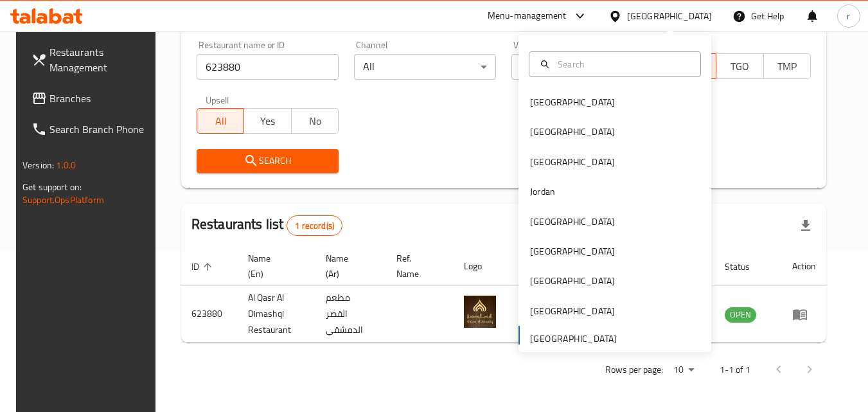 The height and width of the screenshot is (412, 868). What do you see at coordinates (739, 66) in the screenshot?
I see `button: TGO` at bounding box center [739, 66].